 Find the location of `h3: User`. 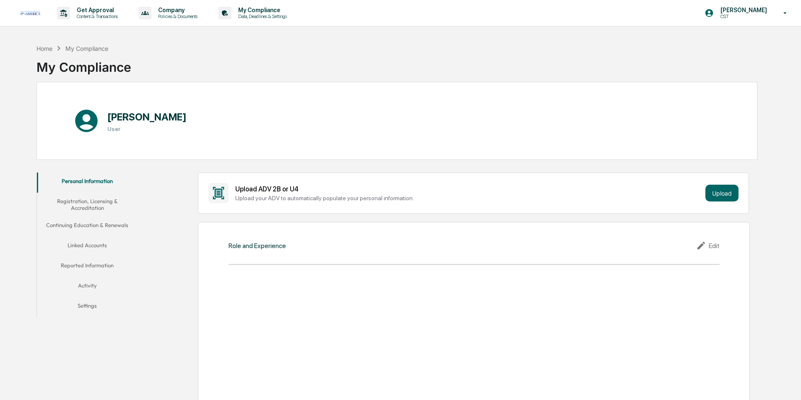

h3: User is located at coordinates (147, 129).